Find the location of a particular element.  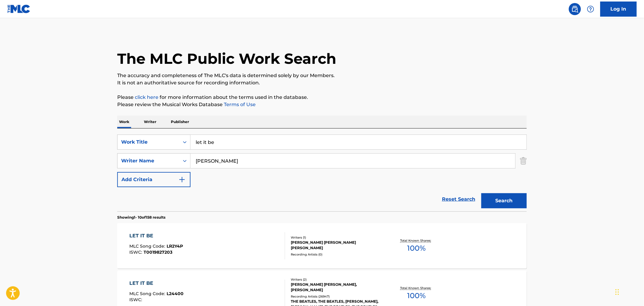

p: Publisher is located at coordinates (180, 122).